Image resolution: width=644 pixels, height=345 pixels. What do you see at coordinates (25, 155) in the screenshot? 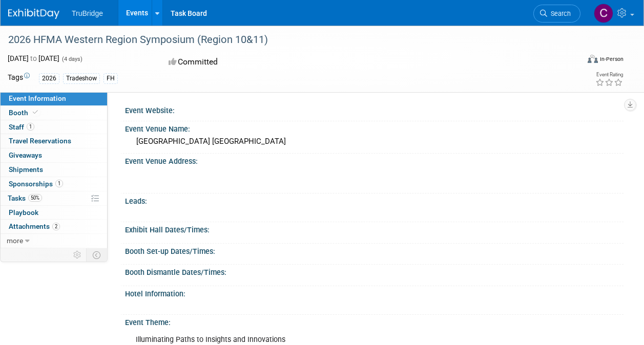
I see `span: Giveaways` at bounding box center [25, 155].